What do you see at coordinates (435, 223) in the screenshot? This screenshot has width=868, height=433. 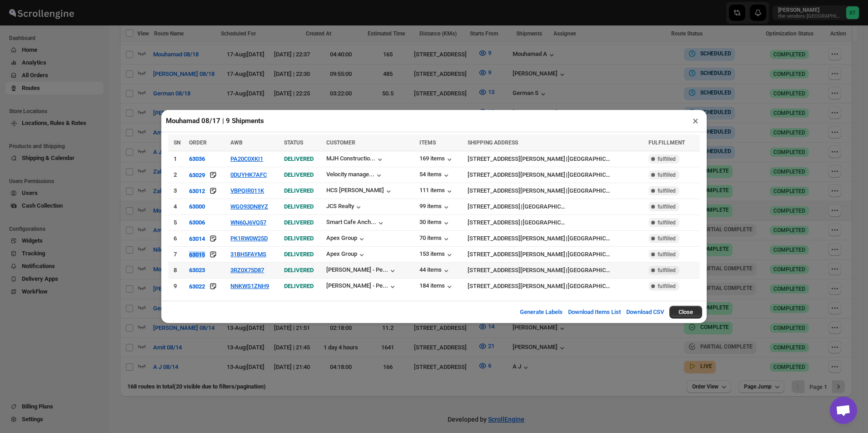 I see `div: 30 items` at bounding box center [435, 223].